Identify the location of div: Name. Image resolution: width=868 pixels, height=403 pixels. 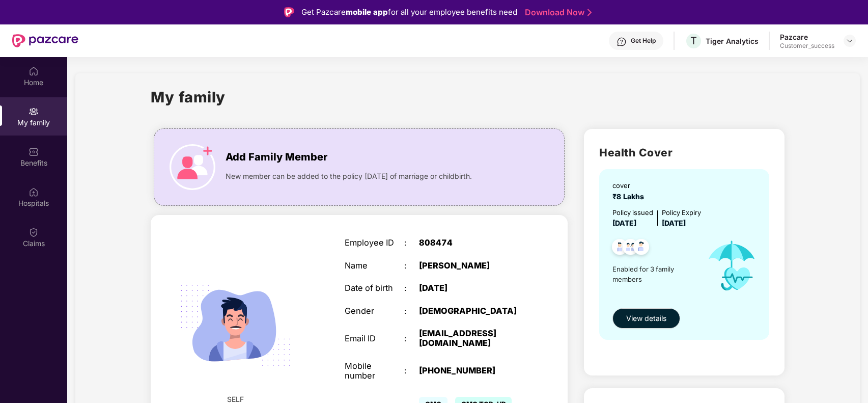
(374, 265).